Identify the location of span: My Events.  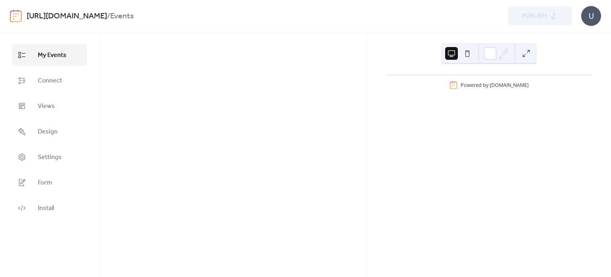
(52, 55).